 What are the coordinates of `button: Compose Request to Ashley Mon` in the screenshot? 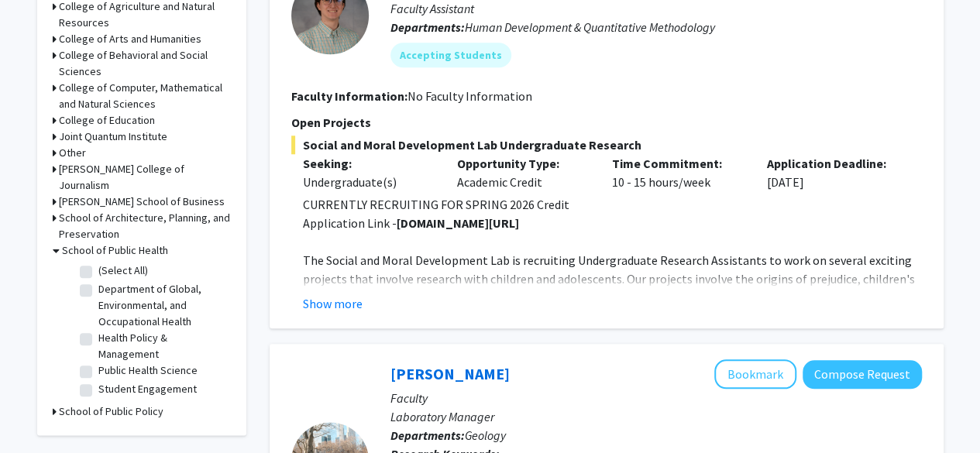 It's located at (862, 374).